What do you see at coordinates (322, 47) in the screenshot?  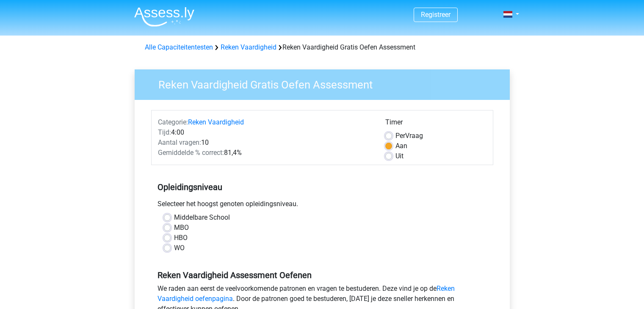 I see `div: Reken Vaardigheid Gratis Oefen Assessment` at bounding box center [322, 47].